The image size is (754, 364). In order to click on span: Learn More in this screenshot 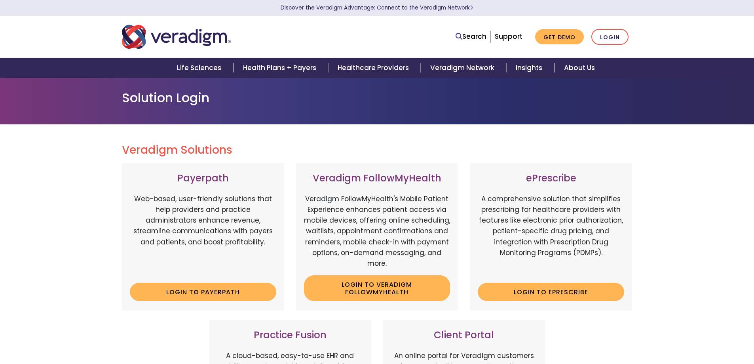, I will do `click(471, 8)`.